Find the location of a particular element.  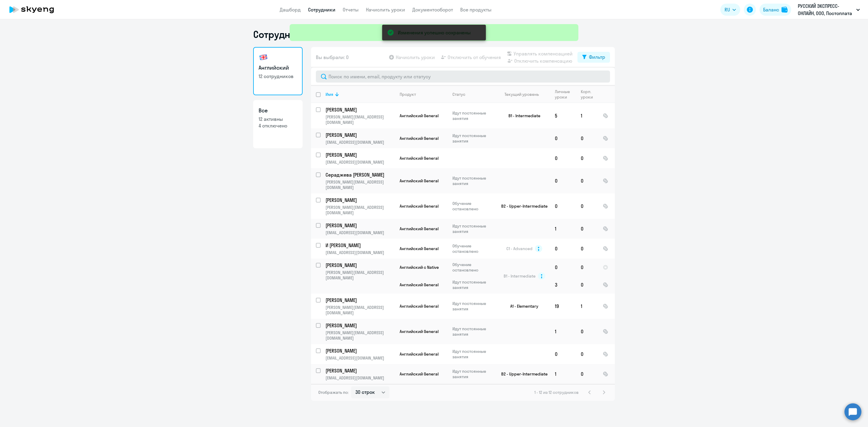

span: Английский с Native is located at coordinates (419, 267).